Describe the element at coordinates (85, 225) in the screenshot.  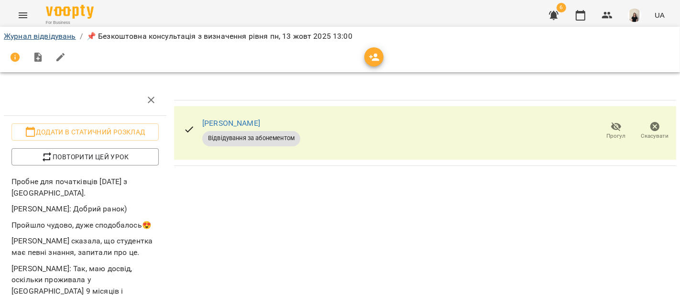
I see `p: Пройшло чудово, дуже сподобалось😍` at that location.